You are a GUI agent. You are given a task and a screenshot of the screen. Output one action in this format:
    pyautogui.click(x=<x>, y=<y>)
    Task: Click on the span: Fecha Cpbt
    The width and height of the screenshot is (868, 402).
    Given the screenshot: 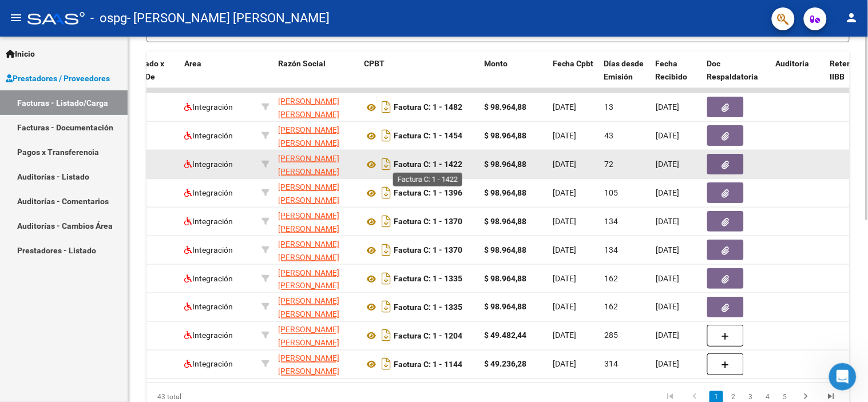 What is the action you would take?
    pyautogui.click(x=573, y=64)
    